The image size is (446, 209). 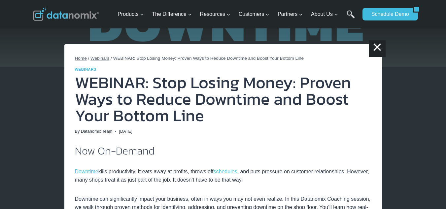 I want to click on span: Home, so click(x=81, y=58).